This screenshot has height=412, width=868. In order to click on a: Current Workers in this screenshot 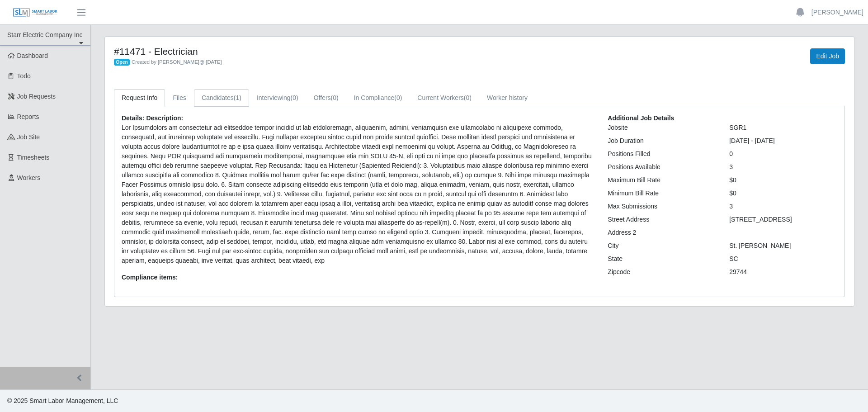, I will do `click(444, 98)`.